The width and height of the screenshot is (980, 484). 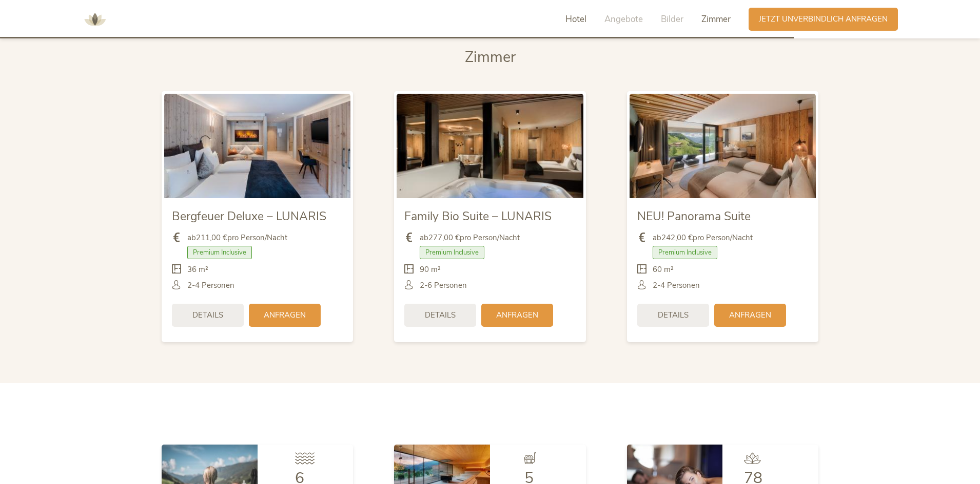 What do you see at coordinates (623, 19) in the screenshot?
I see `span: Angebote` at bounding box center [623, 19].